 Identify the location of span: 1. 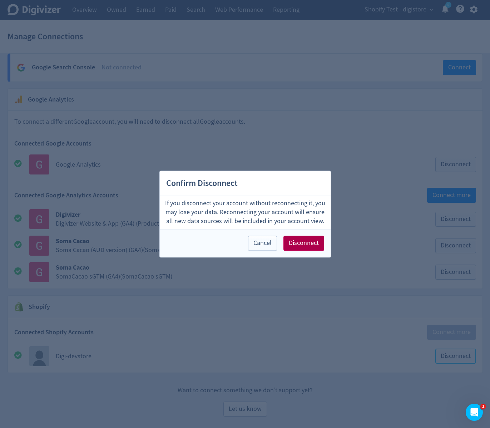
(483, 406).